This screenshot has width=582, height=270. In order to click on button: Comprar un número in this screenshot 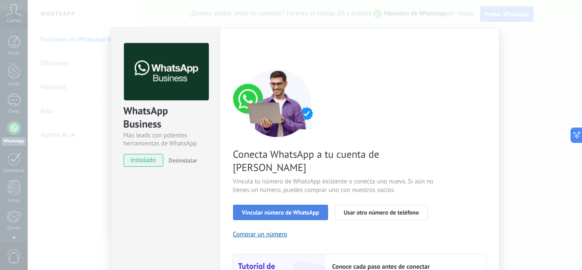, I will do `click(260, 234)`.